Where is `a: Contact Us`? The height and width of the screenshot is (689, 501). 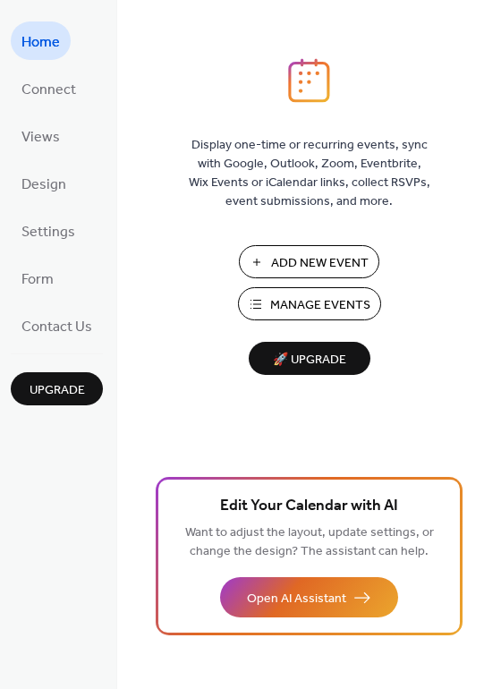 a: Contact Us is located at coordinates (56, 325).